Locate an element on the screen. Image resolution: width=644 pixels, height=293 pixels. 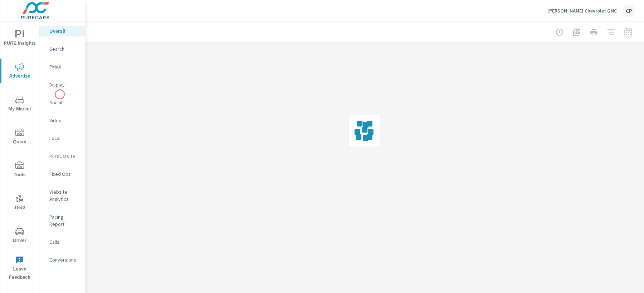
p: Overall is located at coordinates (64, 31).